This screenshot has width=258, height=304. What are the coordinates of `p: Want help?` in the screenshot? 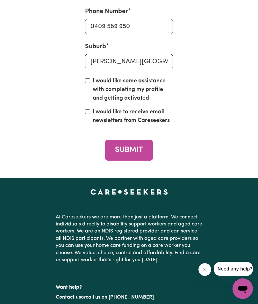 It's located at (129, 286).